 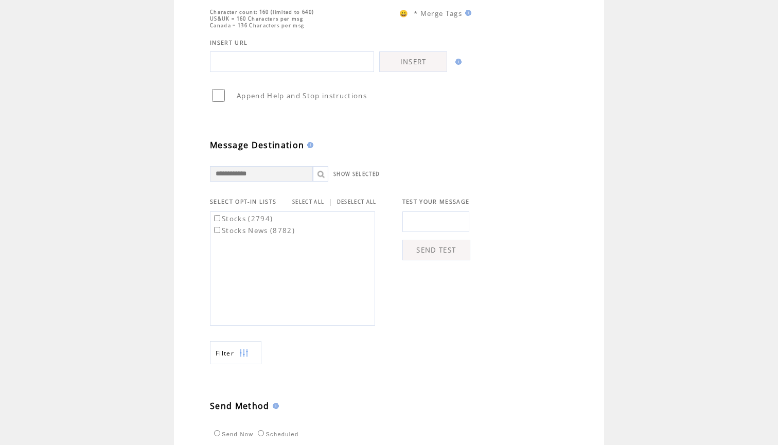 I want to click on label: Send Now, so click(x=232, y=434).